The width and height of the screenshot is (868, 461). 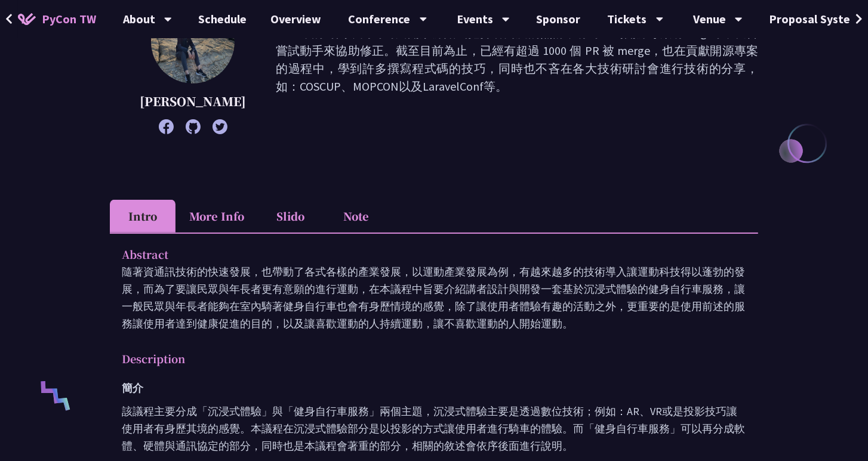 I want to click on p: Abstract, so click(x=422, y=254).